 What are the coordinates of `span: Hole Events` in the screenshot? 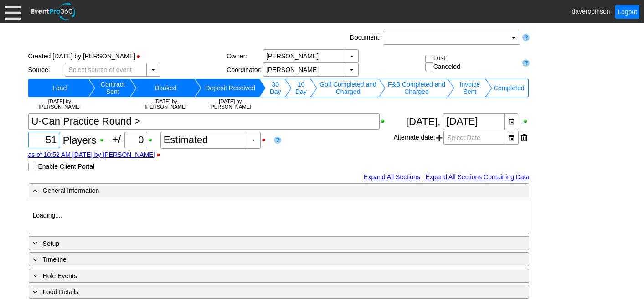 It's located at (60, 276).